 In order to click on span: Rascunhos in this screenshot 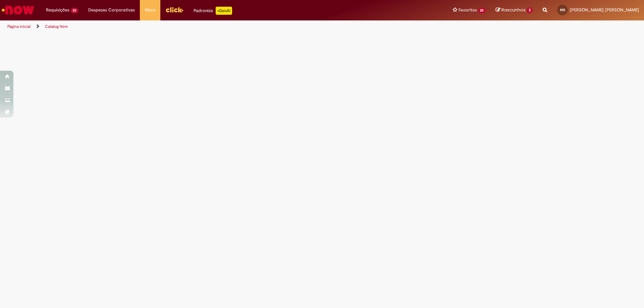, I will do `click(513, 10)`.